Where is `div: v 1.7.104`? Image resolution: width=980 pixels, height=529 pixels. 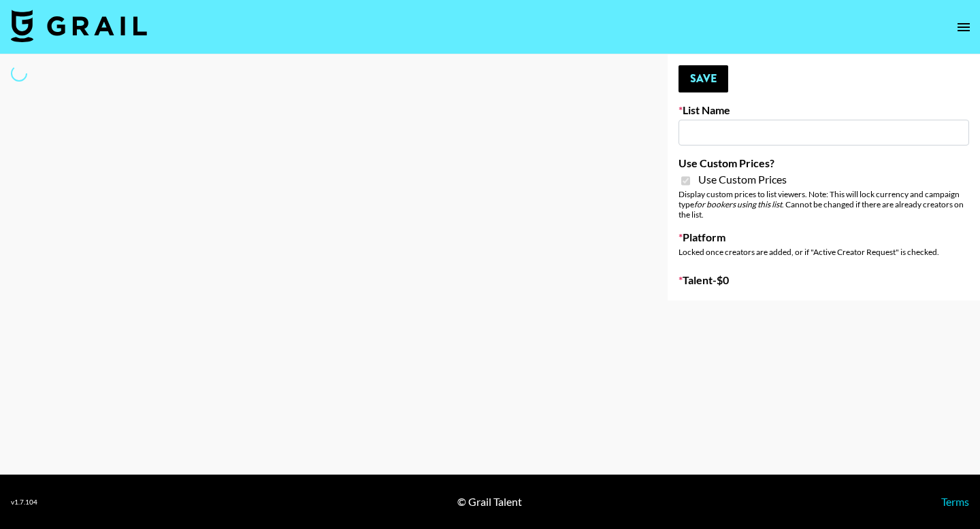 div: v 1.7.104 is located at coordinates (24, 502).